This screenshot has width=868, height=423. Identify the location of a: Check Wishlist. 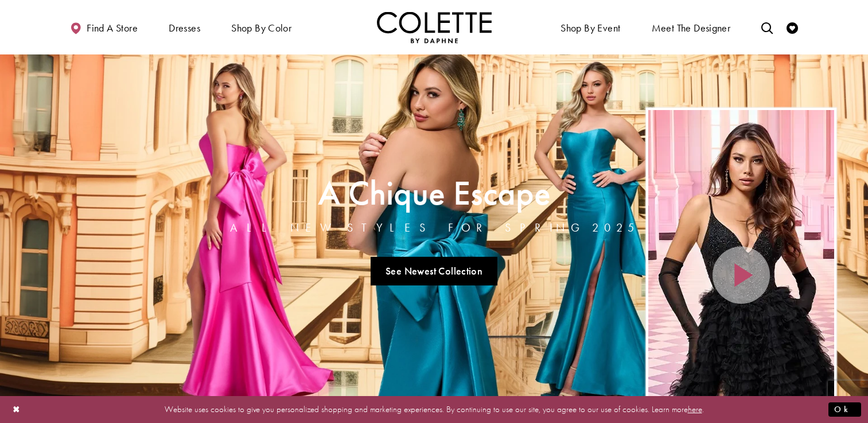
(792, 27).